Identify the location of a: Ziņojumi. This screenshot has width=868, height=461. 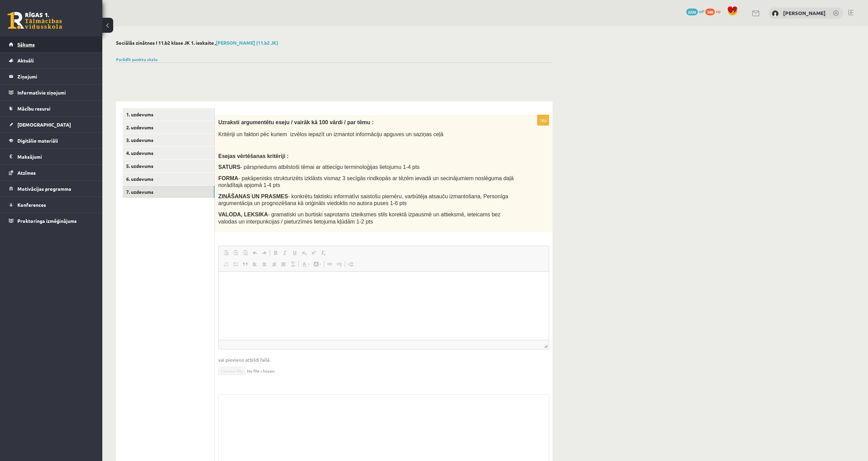
(51, 76).